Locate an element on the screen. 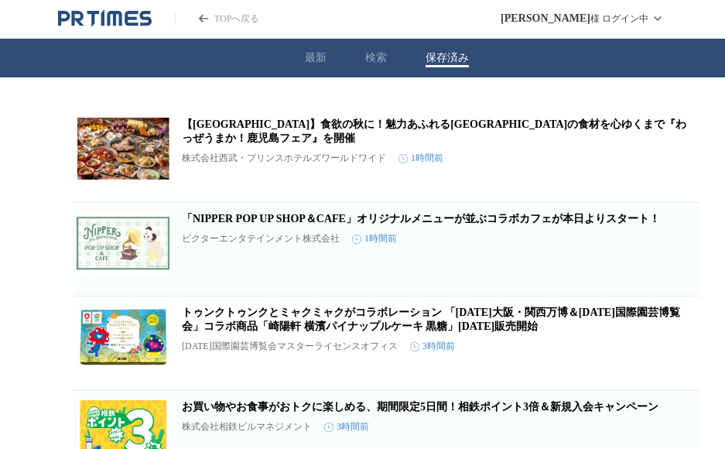  p: ビクターエンタテインメント株式会社 is located at coordinates (261, 238).